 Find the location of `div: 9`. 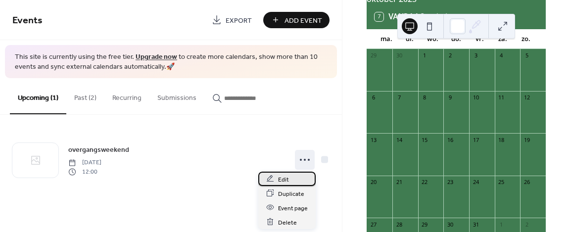

div: 9 is located at coordinates (450, 97).